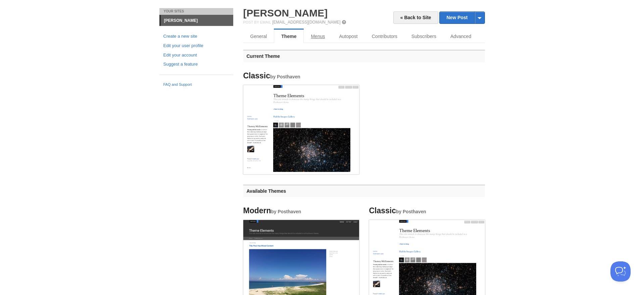 This screenshot has width=644, height=295. Describe the element at coordinates (197, 55) in the screenshot. I see `a: Edit your account` at that location.